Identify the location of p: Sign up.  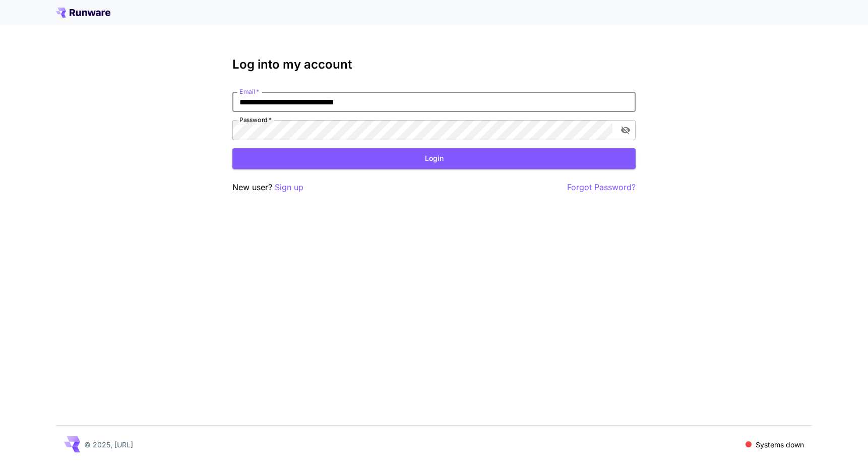
(288, 187).